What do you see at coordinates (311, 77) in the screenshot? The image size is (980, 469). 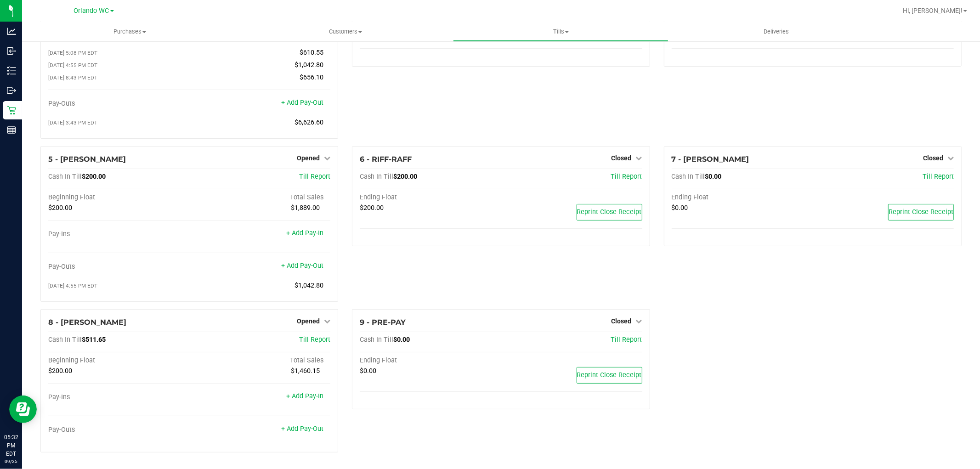 I see `span: $656.10` at bounding box center [311, 77].